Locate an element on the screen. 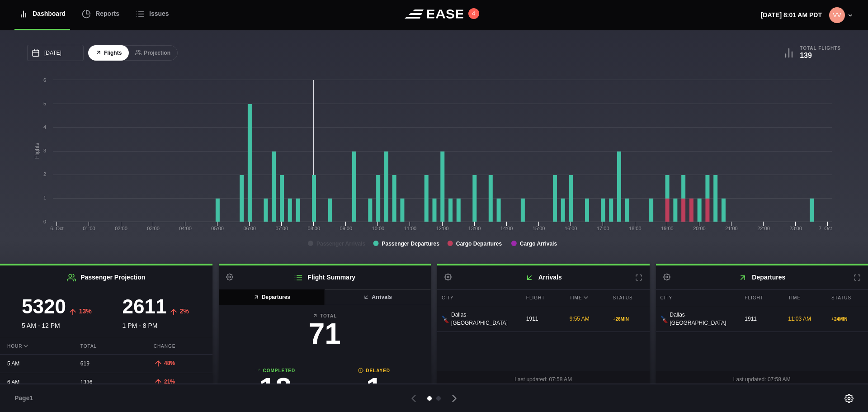 The height and width of the screenshot is (412, 868). text: 15:00 is located at coordinates (539, 228).